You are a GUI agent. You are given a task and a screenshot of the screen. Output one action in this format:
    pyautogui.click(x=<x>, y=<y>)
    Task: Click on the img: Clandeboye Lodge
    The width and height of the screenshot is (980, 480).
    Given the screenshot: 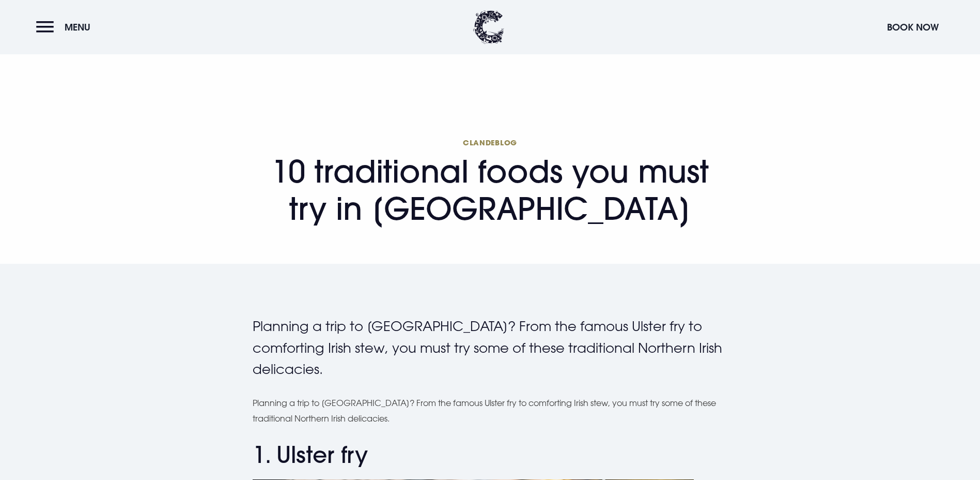 What is the action you would take?
    pyautogui.click(x=489, y=27)
    